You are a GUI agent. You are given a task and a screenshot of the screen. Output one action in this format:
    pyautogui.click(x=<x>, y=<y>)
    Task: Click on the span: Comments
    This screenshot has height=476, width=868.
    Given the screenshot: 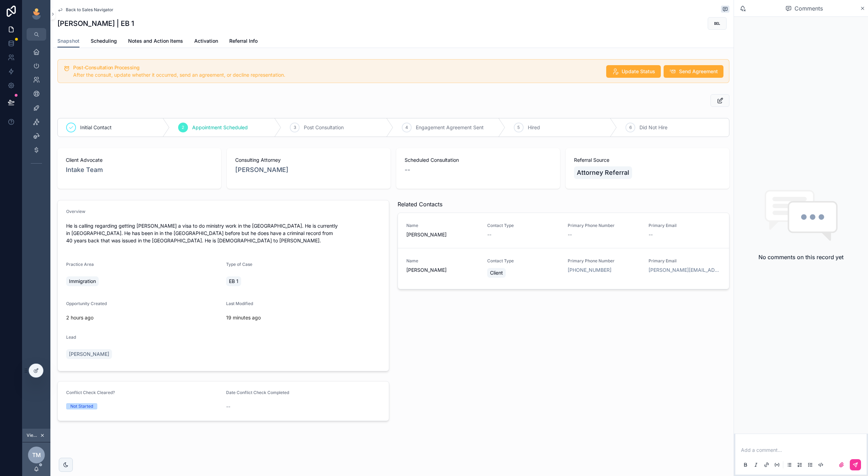 What is the action you would take?
    pyautogui.click(x=809, y=9)
    